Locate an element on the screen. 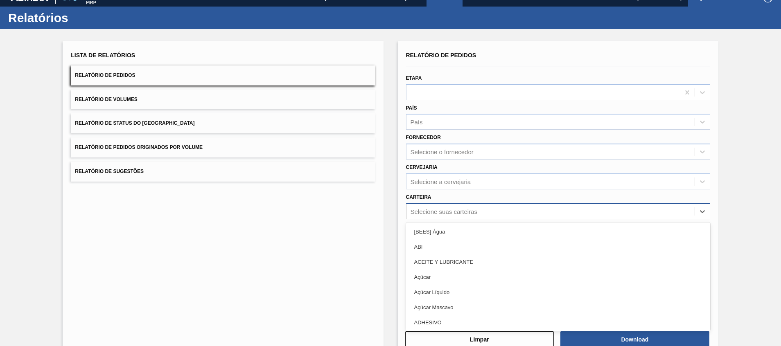 The width and height of the screenshot is (781, 346). label: Etapa is located at coordinates (414, 78).